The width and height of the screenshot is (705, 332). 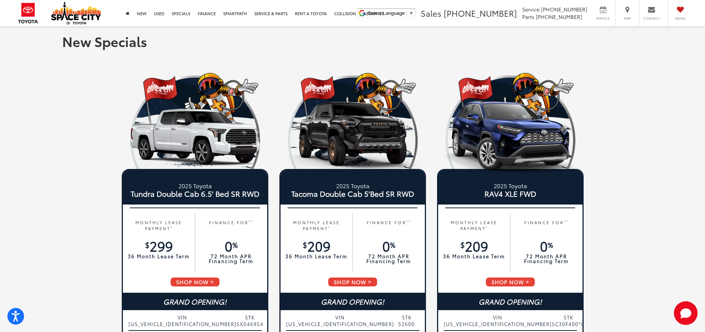 I want to click on button: Toggle Chat Window, so click(x=686, y=313).